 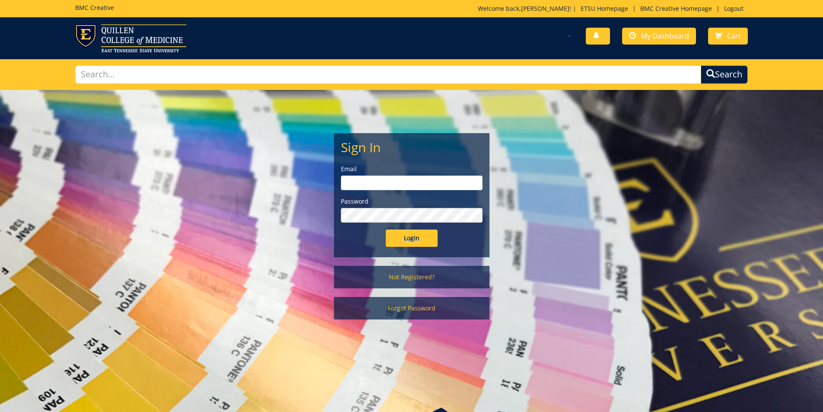 I want to click on a: Not Registered?, so click(x=412, y=277).